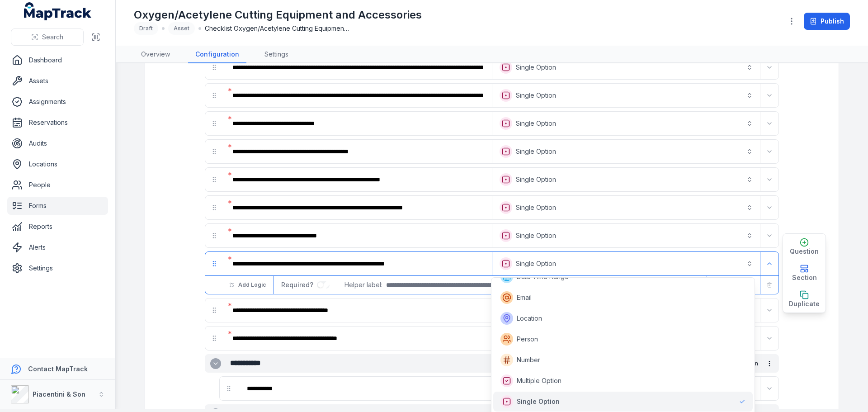  What do you see at coordinates (804, 251) in the screenshot?
I see `span: Question` at bounding box center [804, 251].